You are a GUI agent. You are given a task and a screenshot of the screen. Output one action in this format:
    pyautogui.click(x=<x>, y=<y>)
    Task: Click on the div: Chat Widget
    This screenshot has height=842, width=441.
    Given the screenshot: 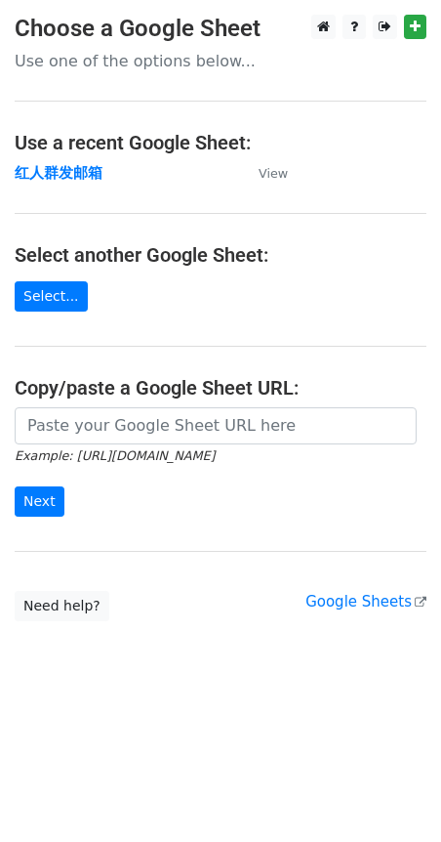 What is the action you would take?
    pyautogui.click(x=393, y=795)
    